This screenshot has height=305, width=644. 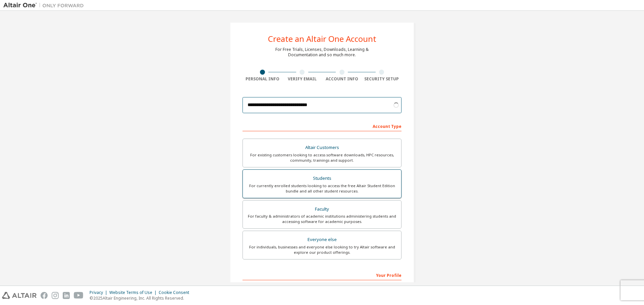 What do you see at coordinates (78, 295) in the screenshot?
I see `img: youtube.svg` at bounding box center [78, 295].